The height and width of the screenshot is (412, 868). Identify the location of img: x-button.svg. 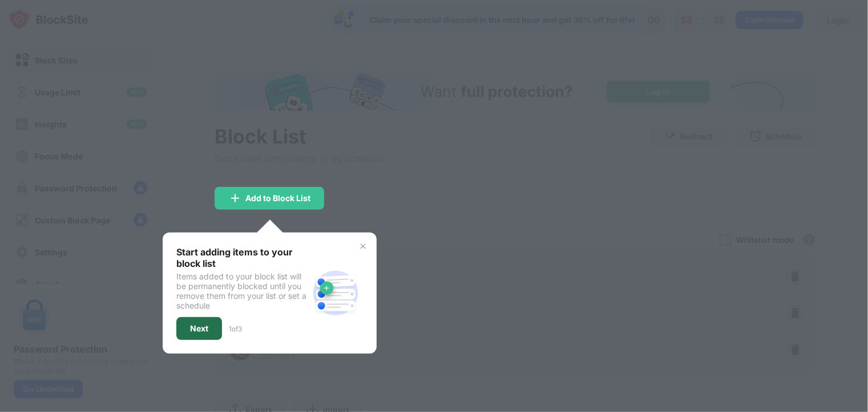
(363, 246).